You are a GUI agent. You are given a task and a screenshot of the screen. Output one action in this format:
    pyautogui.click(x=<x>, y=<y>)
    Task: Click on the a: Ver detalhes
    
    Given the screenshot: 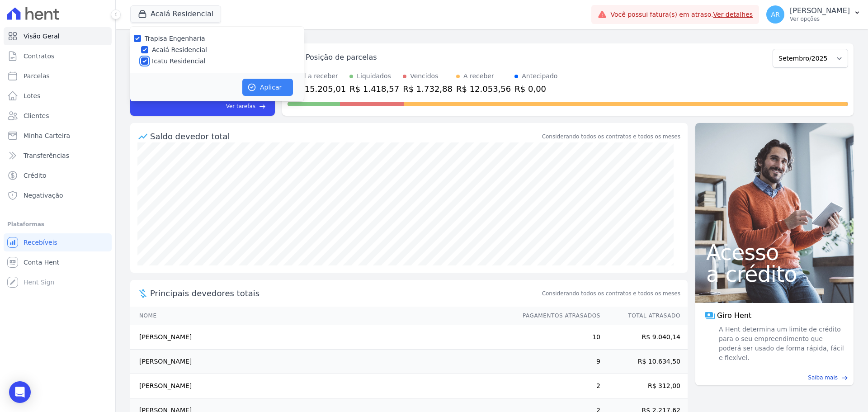 What is the action you would take?
    pyautogui.click(x=734, y=15)
    